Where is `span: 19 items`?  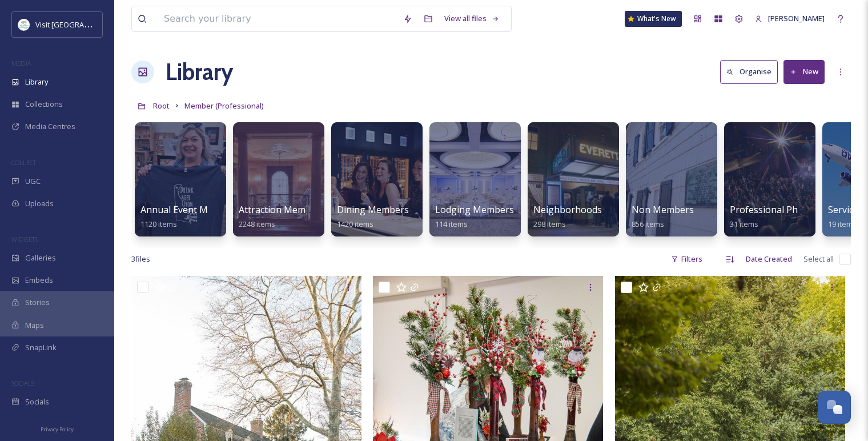
span: 19 items is located at coordinates (842, 224).